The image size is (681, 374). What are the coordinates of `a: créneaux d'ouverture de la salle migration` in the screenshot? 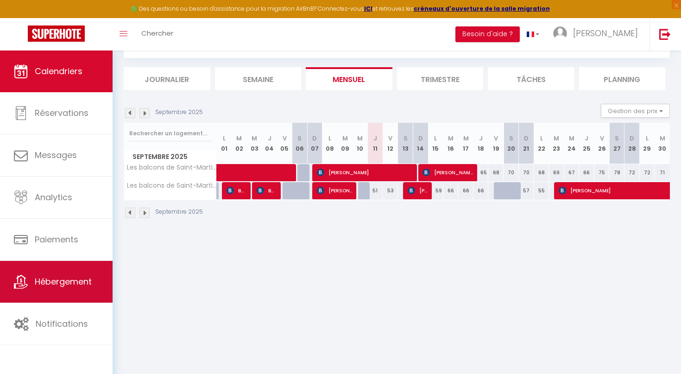 It's located at (482, 8).